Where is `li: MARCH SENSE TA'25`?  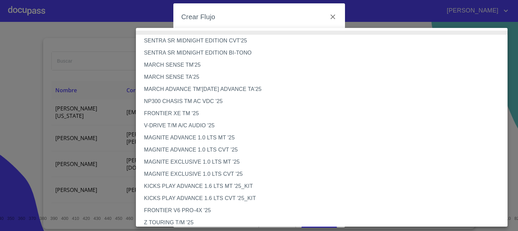
li: MARCH SENSE TA'25 is located at coordinates (324, 77).